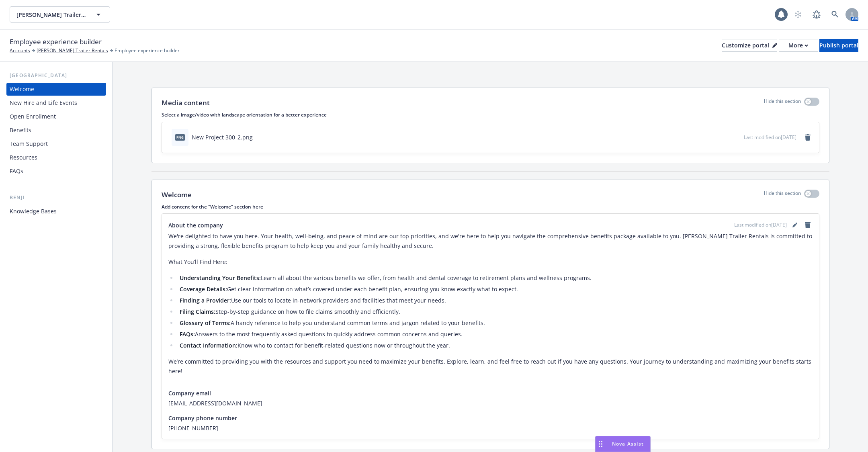  I want to click on strong: FAQs:, so click(188, 334).